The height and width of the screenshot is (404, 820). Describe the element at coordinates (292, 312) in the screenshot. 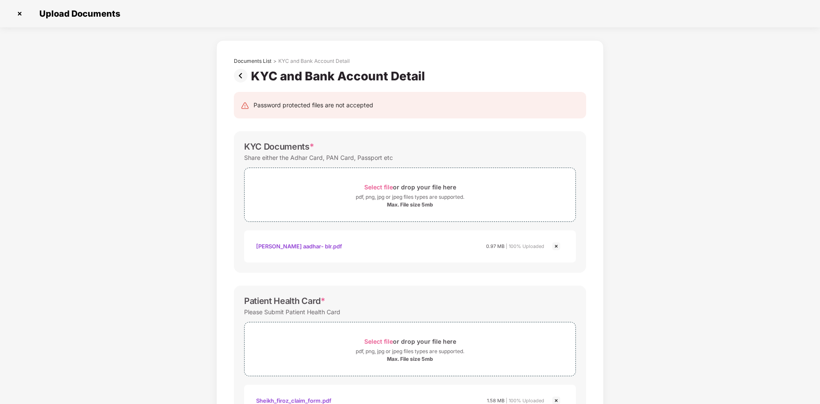

I see `div: Please Submit Patient Health Card` at that location.